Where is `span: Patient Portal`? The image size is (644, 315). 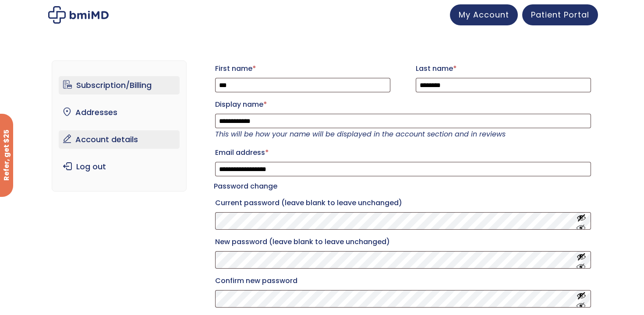 span: Patient Portal is located at coordinates (560, 14).